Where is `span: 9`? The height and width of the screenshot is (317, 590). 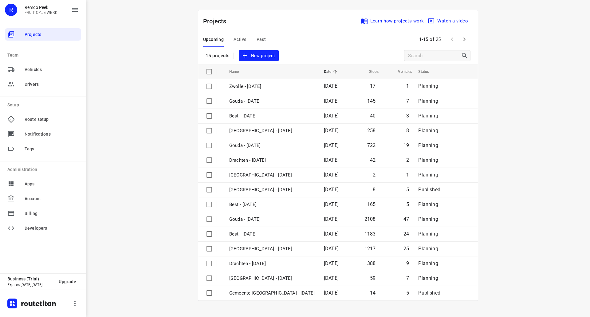 span: 9 is located at coordinates (408, 263).